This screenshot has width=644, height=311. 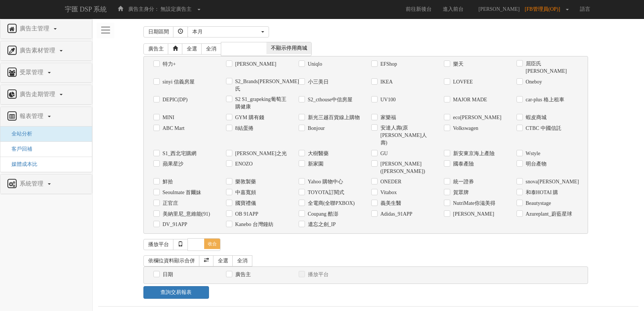 I want to click on label: 美納里尼_意維能(91), so click(x=185, y=214).